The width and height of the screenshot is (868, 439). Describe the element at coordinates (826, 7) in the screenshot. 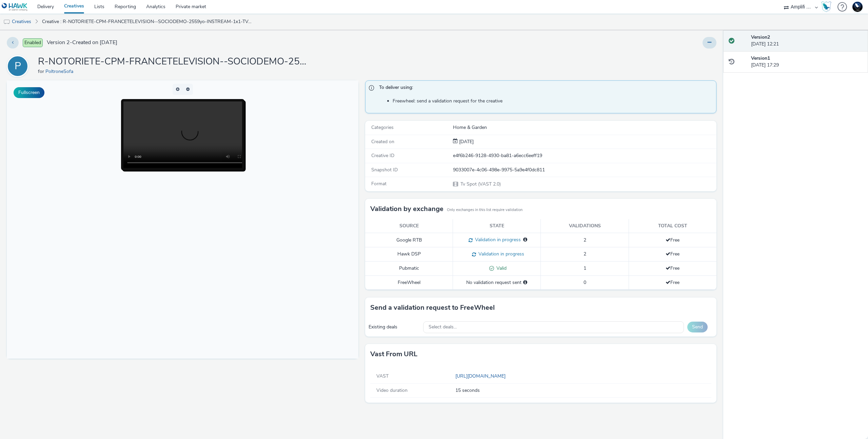

I see `div: Hawk Academy` at that location.